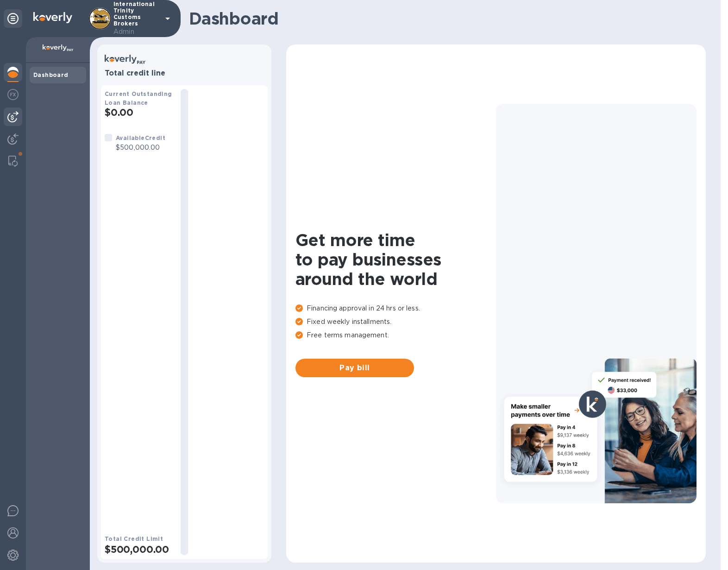  Describe the element at coordinates (395, 309) in the screenshot. I see `p: Financing approval in 24 hrs or less.` at that location.